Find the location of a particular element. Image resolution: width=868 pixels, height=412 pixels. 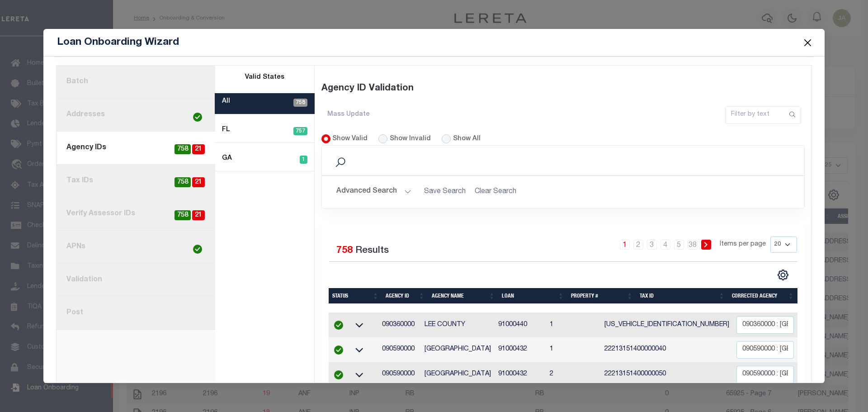

a: 1 is located at coordinates (625, 245).